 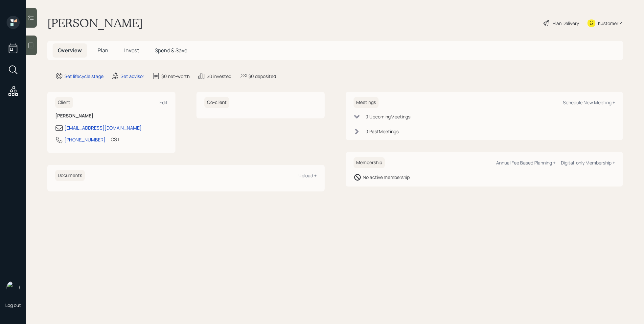 I want to click on div: CST, so click(x=115, y=139).